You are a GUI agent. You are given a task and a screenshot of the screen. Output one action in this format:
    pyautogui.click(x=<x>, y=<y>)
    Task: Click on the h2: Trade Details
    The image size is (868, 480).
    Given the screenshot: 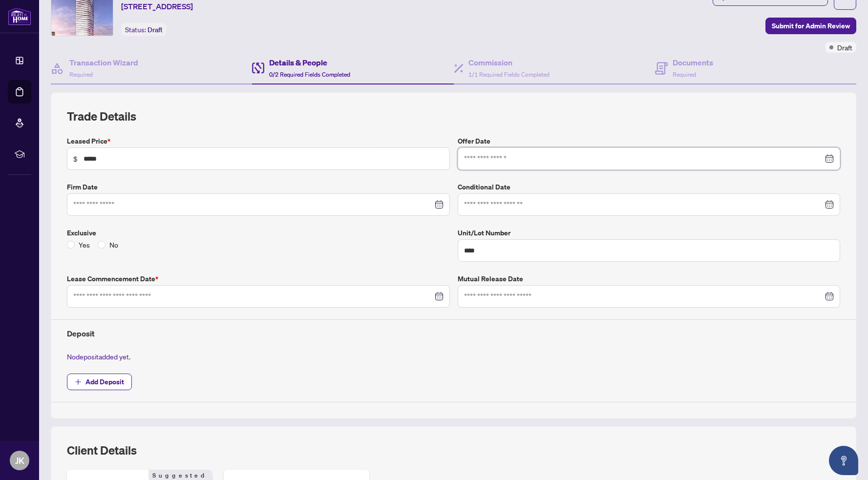 What is the action you would take?
    pyautogui.click(x=453, y=117)
    